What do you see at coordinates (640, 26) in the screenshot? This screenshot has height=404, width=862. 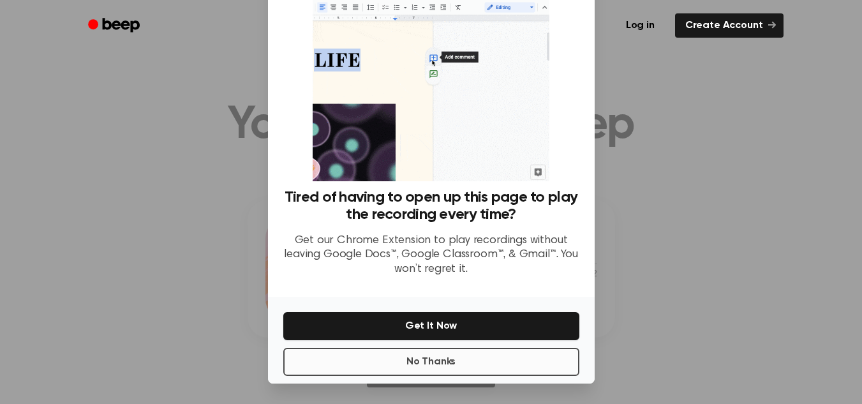 I see `a: Log in` at bounding box center [640, 26].